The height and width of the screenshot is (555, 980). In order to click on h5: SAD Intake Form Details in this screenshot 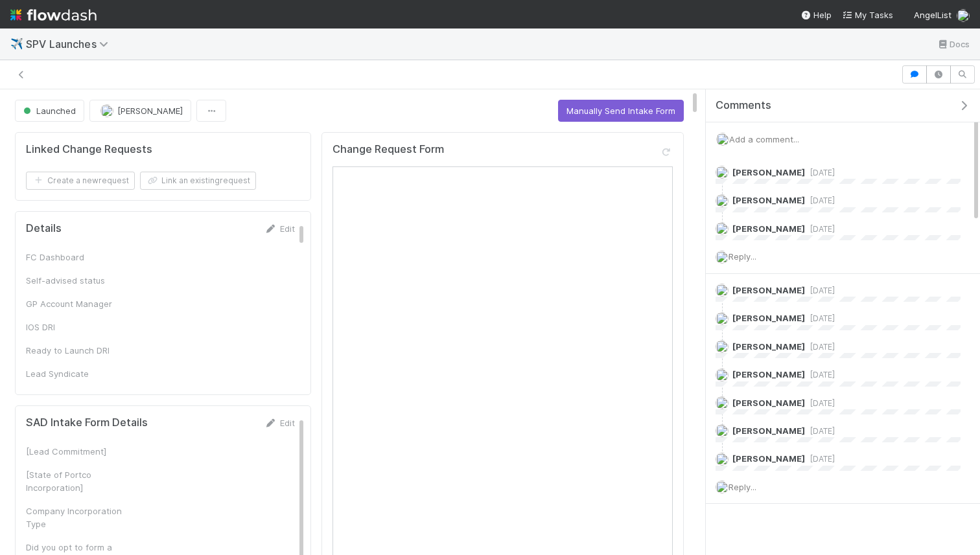, I will do `click(87, 423)`.